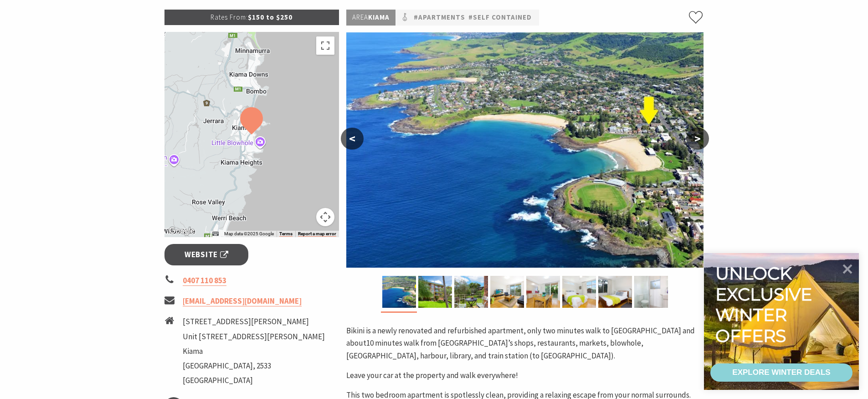 This screenshot has height=399, width=868. What do you see at coordinates (182, 231) in the screenshot?
I see `a: Open this area in Google Maps (opens a new window)` at bounding box center [182, 231].